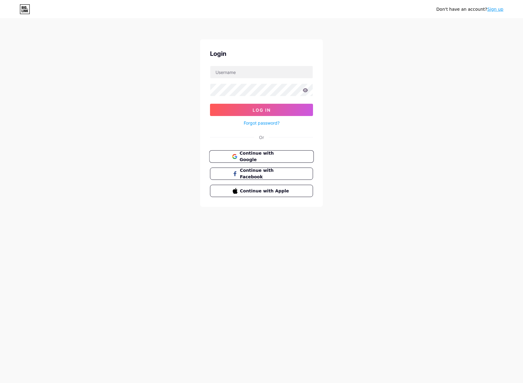 The width and height of the screenshot is (523, 383). Describe the element at coordinates (262, 191) in the screenshot. I see `button: Continue with Apple` at that location.